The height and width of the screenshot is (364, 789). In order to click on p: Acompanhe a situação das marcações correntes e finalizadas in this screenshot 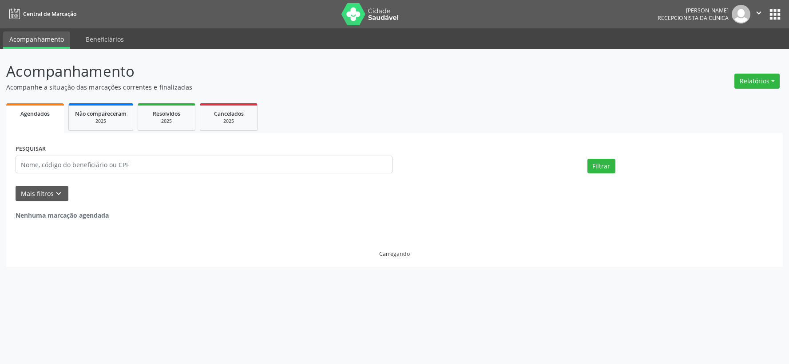, I will do `click(278, 87)`.